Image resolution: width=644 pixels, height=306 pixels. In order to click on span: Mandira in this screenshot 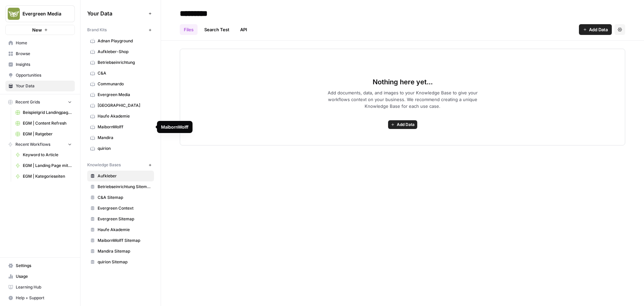, I will do `click(124, 138)`.